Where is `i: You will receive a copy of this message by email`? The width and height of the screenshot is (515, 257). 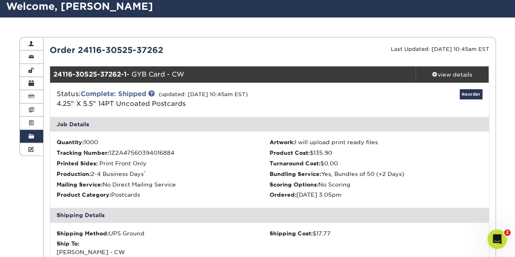 i: You will receive a copy of this message by email is located at coordinates (69, 148).